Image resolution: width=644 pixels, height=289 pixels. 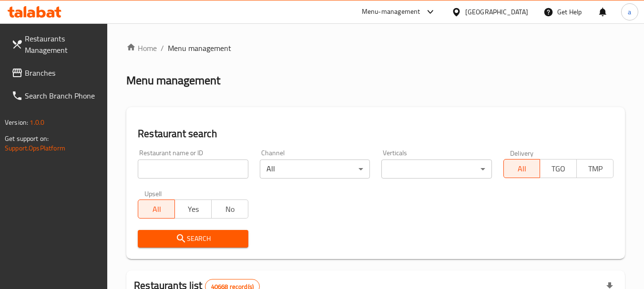 What do you see at coordinates (391, 12) in the screenshot?
I see `div: Menu-management` at bounding box center [391, 12].